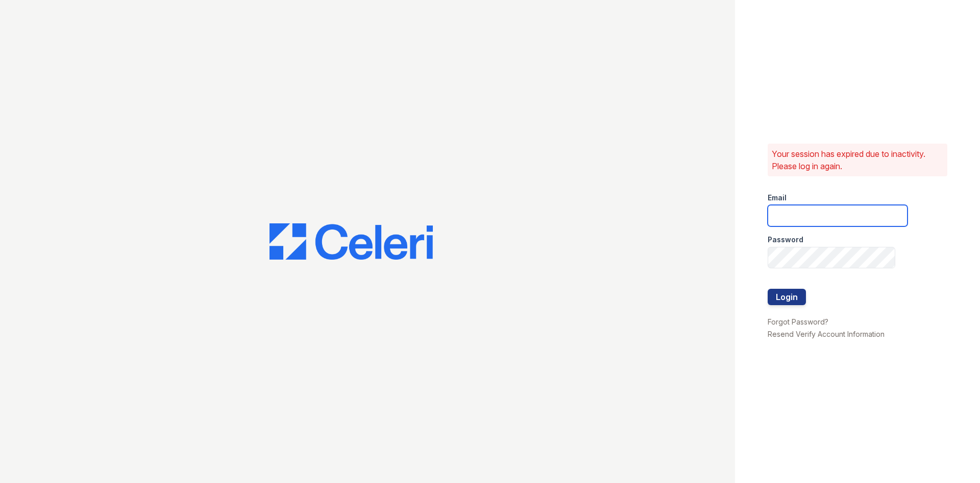 This screenshot has width=980, height=483. Describe the element at coordinates (826, 334) in the screenshot. I see `a: Resend Verify Account Information` at that location.